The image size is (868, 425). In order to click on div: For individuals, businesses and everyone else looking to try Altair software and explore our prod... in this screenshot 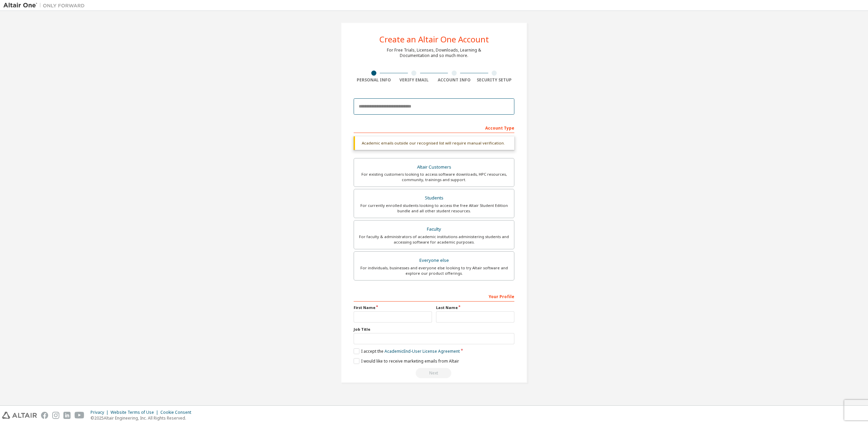, I will do `click(434, 271)`.